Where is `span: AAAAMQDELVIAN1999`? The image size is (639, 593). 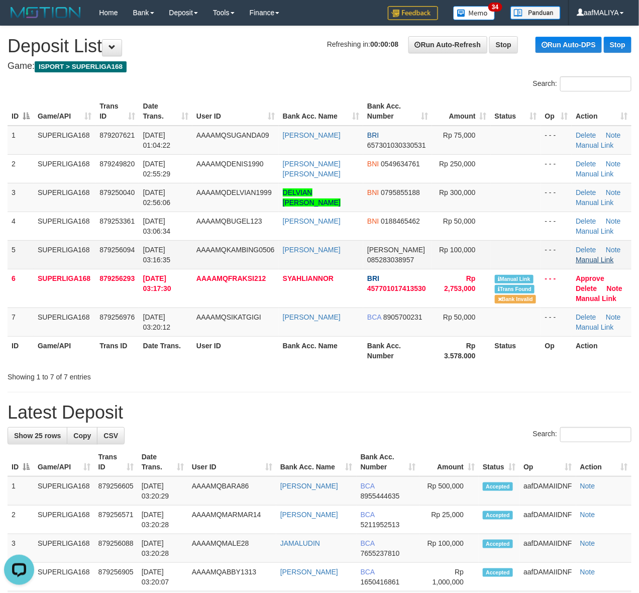 span: AAAAMQDELVIAN1999 is located at coordinates (234, 192).